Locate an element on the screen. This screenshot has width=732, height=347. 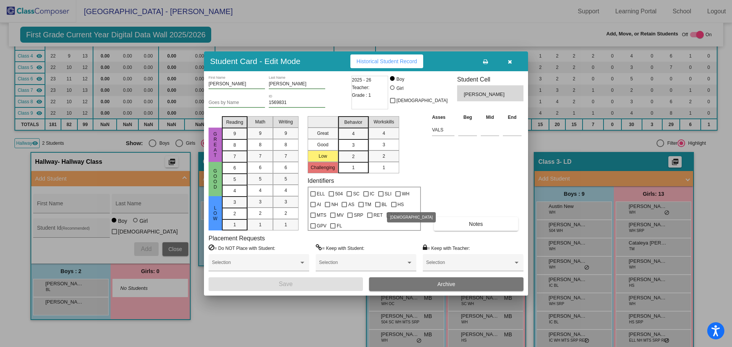
label: = Keep with Teacher: is located at coordinates (447, 248).